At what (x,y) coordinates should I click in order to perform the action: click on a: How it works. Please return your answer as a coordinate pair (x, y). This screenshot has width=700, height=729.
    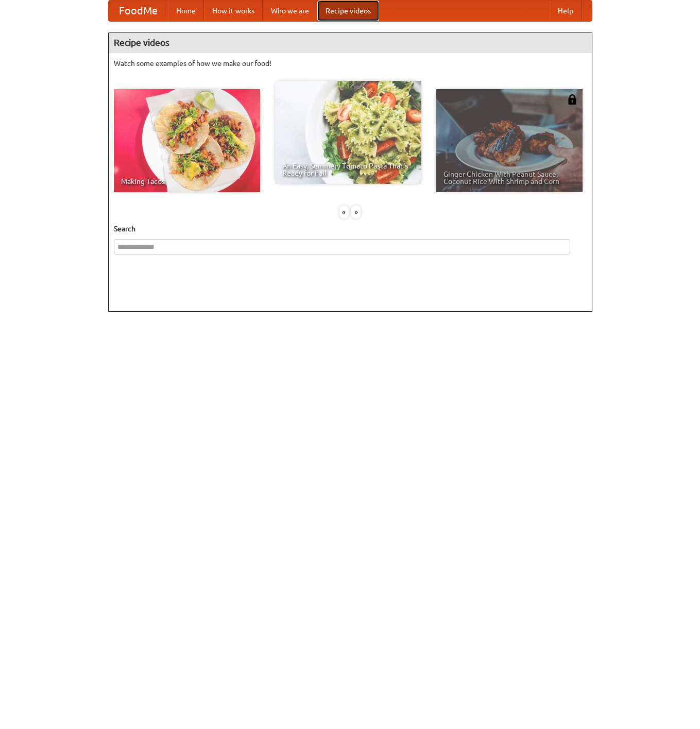
    Looking at the image, I should click on (234, 11).